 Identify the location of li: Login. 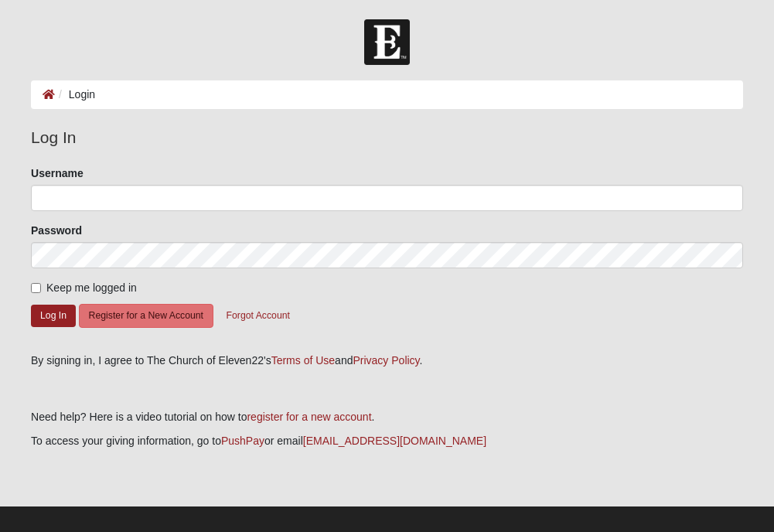
(75, 94).